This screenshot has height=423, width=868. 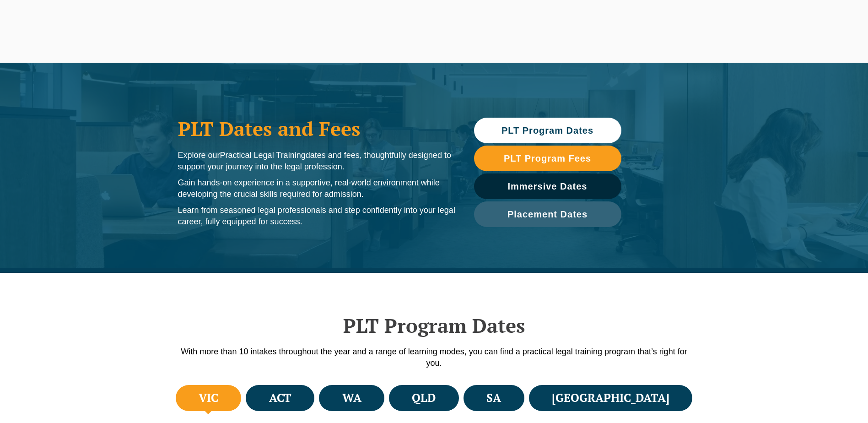 What do you see at coordinates (547, 130) in the screenshot?
I see `span: PLT Program Dates` at bounding box center [547, 130].